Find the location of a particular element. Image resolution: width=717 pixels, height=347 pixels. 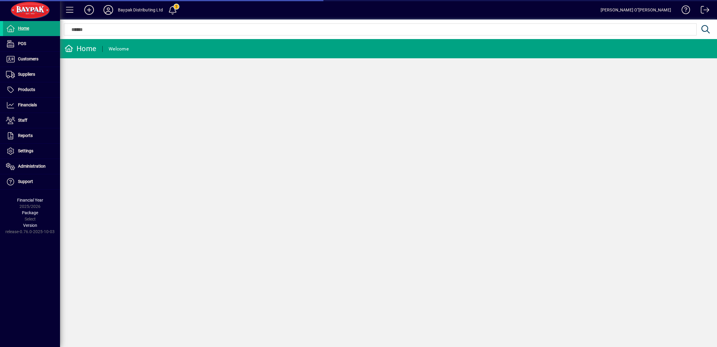

a: POS is located at coordinates (32, 44).